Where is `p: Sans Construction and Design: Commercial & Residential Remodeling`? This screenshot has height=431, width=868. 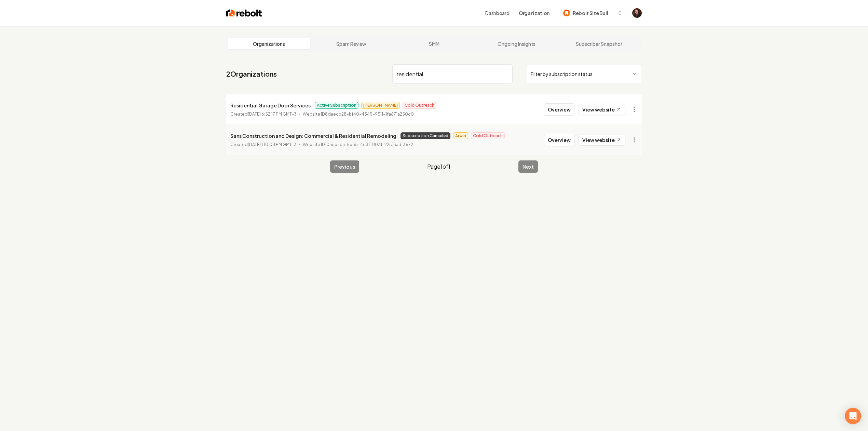 p: Sans Construction and Design: Commercial & Residential Remodeling is located at coordinates (313, 136).